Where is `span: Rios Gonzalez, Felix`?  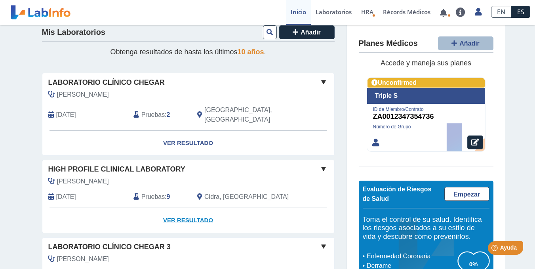 span: Rios Gonzalez, Felix is located at coordinates (83, 95).